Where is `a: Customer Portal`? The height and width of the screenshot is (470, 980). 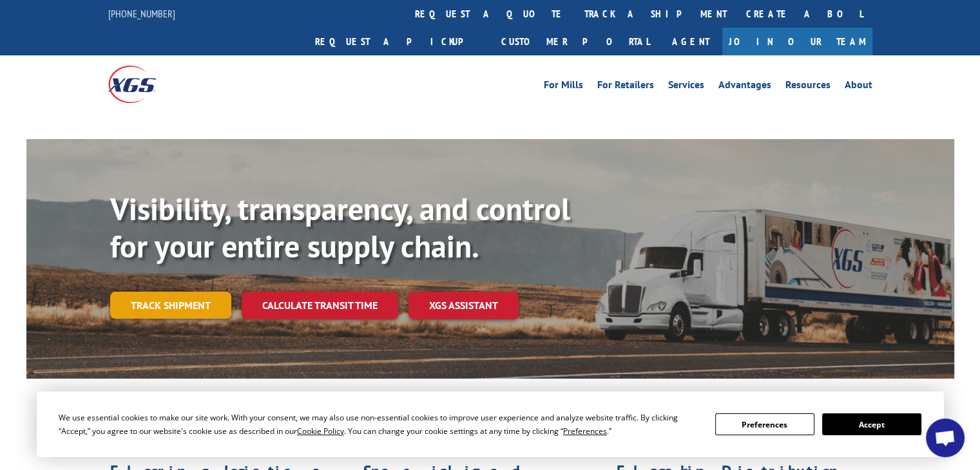
a: Customer Portal is located at coordinates (576, 41).